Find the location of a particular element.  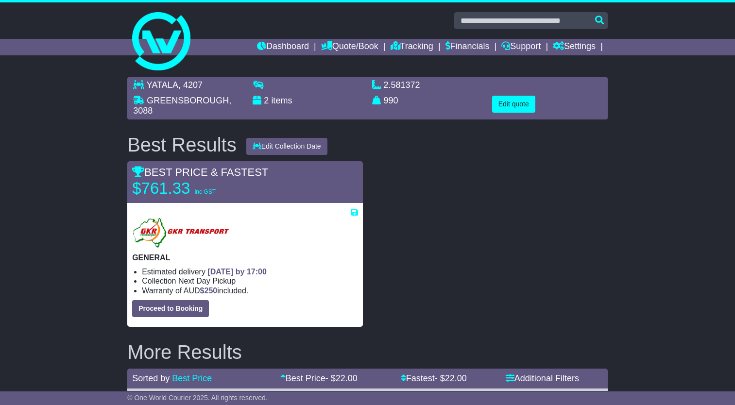

span: BEST PRICE & FASTEST is located at coordinates (200, 172).